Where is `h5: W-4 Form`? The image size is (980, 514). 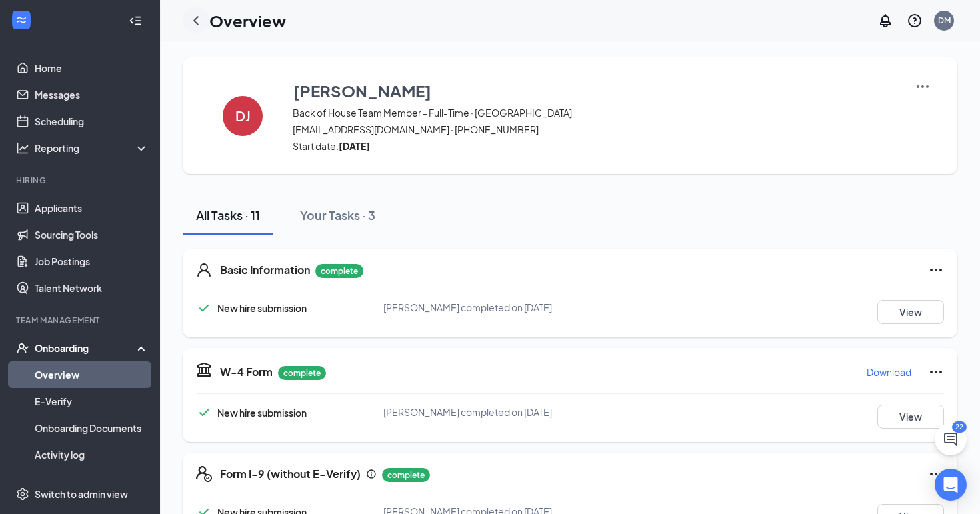 h5: W-4 Form is located at coordinates (245, 372).